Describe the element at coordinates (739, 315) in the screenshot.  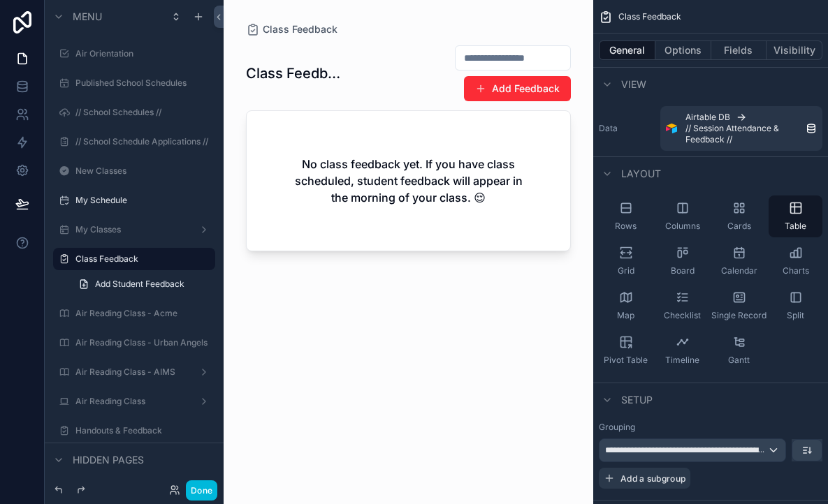
I see `span: Single Record` at that location.